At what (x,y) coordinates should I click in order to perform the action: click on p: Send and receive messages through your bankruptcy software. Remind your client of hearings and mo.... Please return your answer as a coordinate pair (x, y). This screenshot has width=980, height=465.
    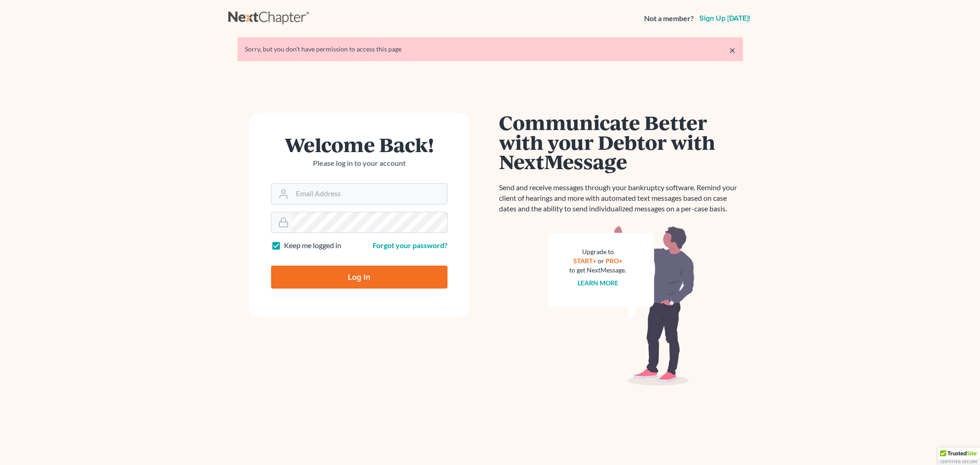
    Looking at the image, I should click on (622, 198).